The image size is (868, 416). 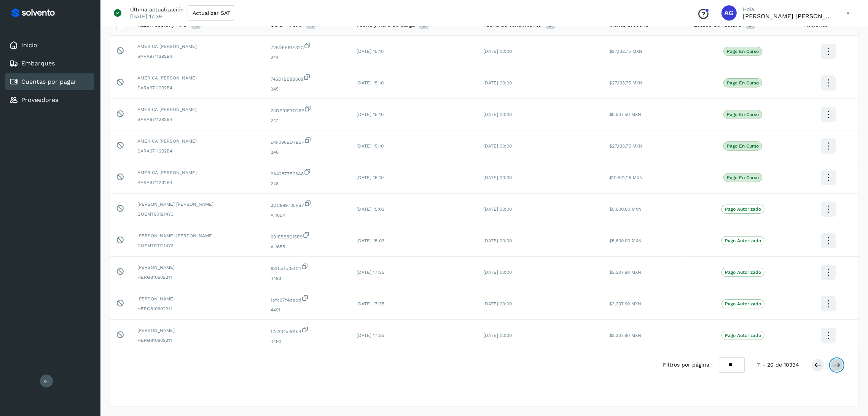 I want to click on span: 4493, so click(x=307, y=278).